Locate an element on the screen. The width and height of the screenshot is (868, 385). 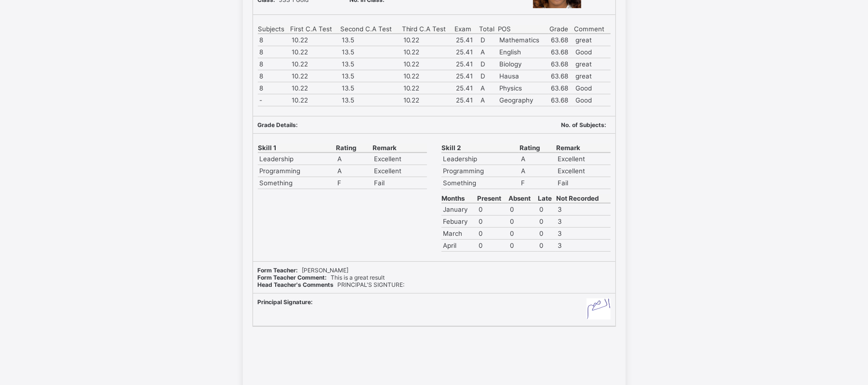
td: Geography is located at coordinates (523, 100).